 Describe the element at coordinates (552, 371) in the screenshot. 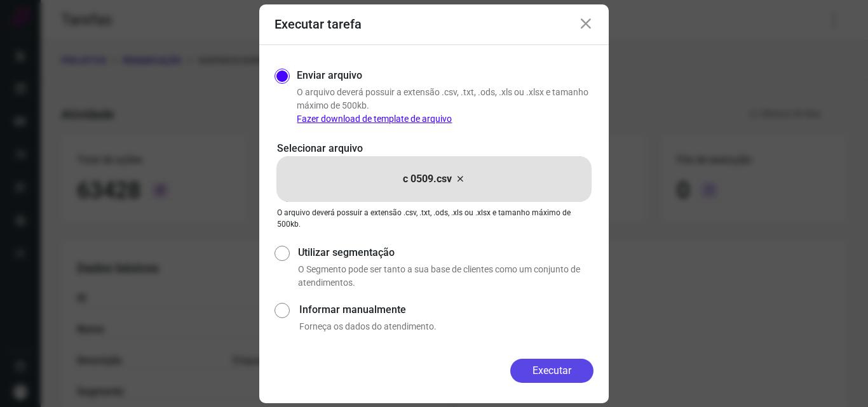

I see `button: Executar` at that location.